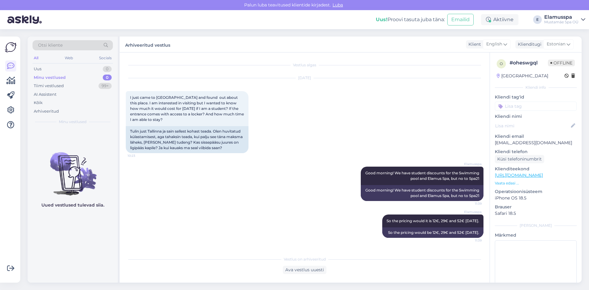 The height and width of the screenshot is (290, 589). Describe the element at coordinates (422, 175) in the screenshot. I see `span: Good morning! We have student discounts for the Swimming pool and Elamus Spa, but no to Spa21` at that location.